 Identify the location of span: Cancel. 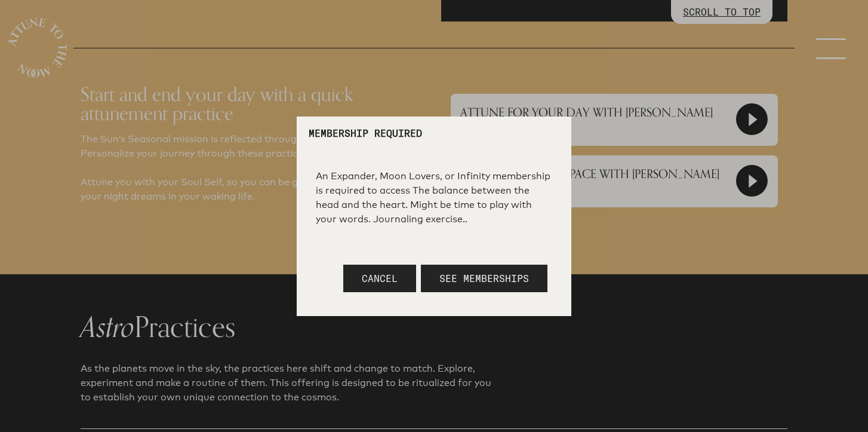
(380, 278).